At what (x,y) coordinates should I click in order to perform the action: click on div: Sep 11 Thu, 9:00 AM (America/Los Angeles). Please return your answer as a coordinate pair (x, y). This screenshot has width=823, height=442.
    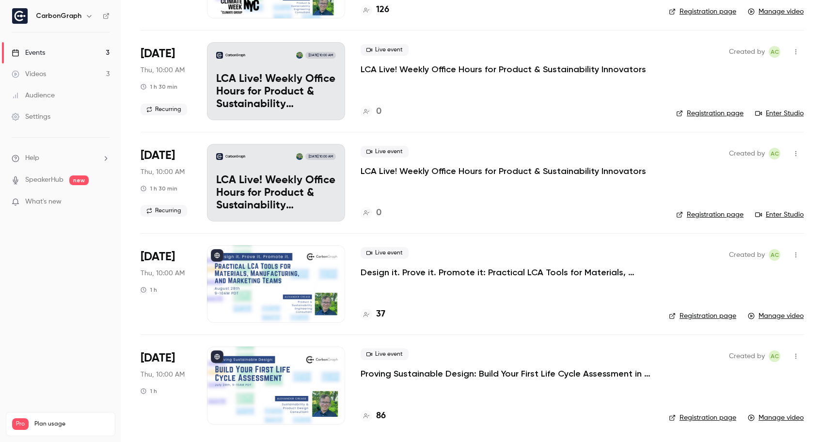
    Looking at the image, I should click on (166, 183).